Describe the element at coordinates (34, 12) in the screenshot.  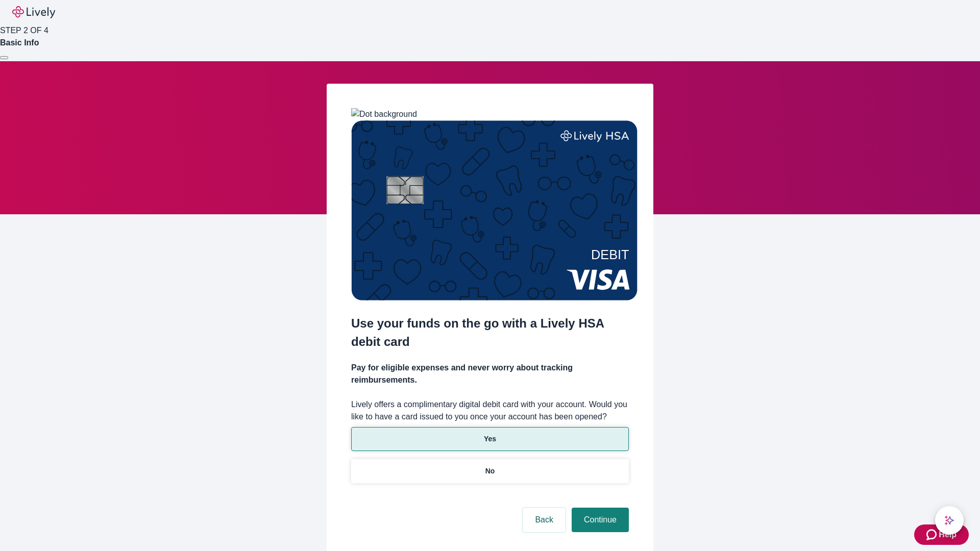
I see `img: Lively` at that location.